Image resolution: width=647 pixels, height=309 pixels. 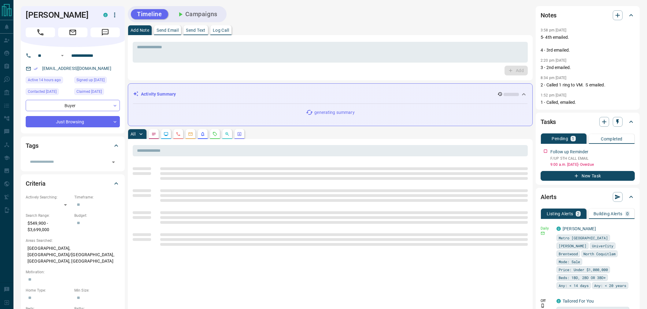 What do you see at coordinates (133, 134) in the screenshot?
I see `p: All` at bounding box center [133, 134].